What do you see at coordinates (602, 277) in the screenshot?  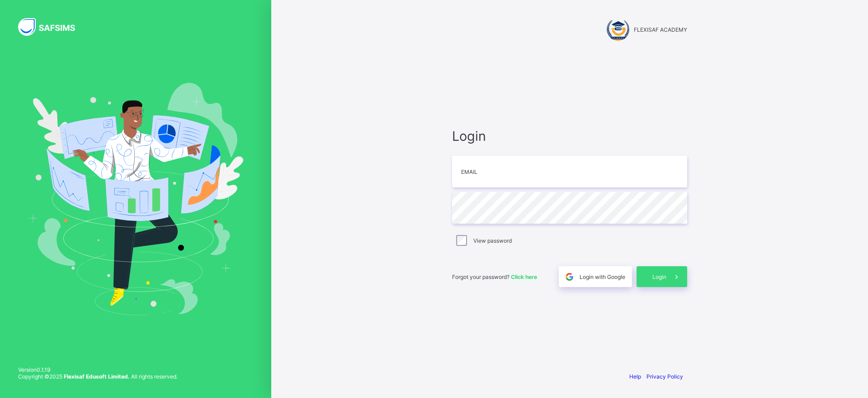 I see `span: Login with Google` at bounding box center [602, 277].